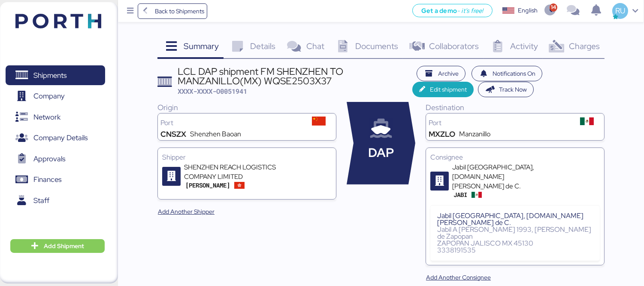  Describe the element at coordinates (315, 46) in the screenshot. I see `span: Chat` at that location.